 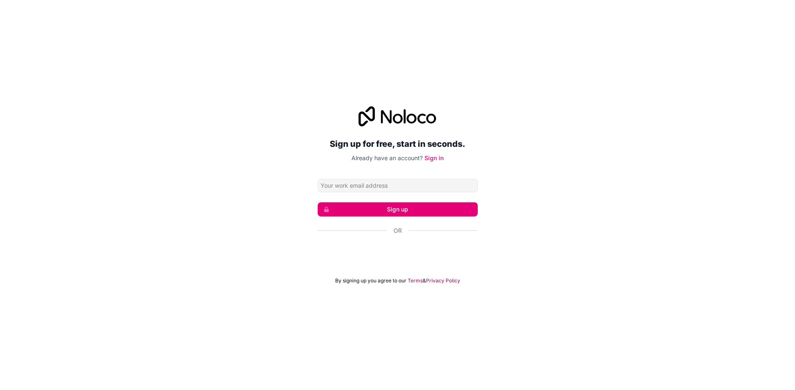 What do you see at coordinates (398, 185) in the screenshot?
I see `input: Email address` at bounding box center [398, 185].